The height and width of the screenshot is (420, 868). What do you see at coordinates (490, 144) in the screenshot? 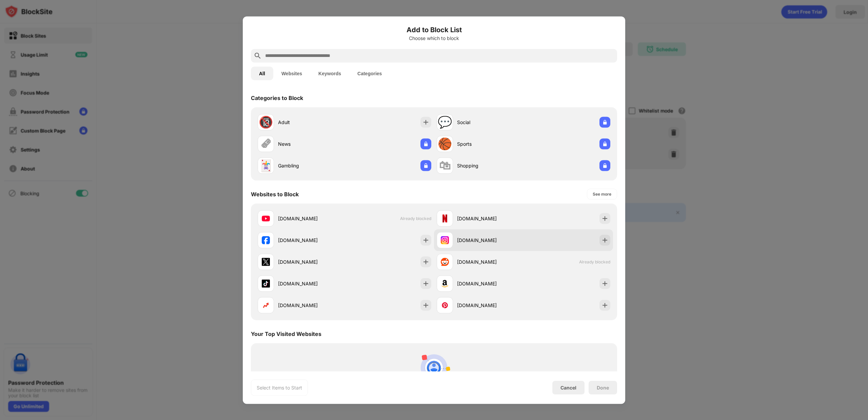
I see `div: Sports` at bounding box center [490, 144].